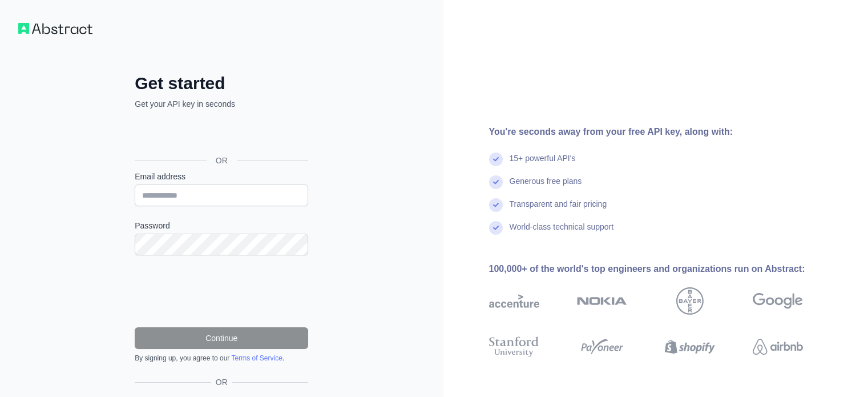 This screenshot has height=397, width=868. I want to click on label: Email address, so click(222, 177).